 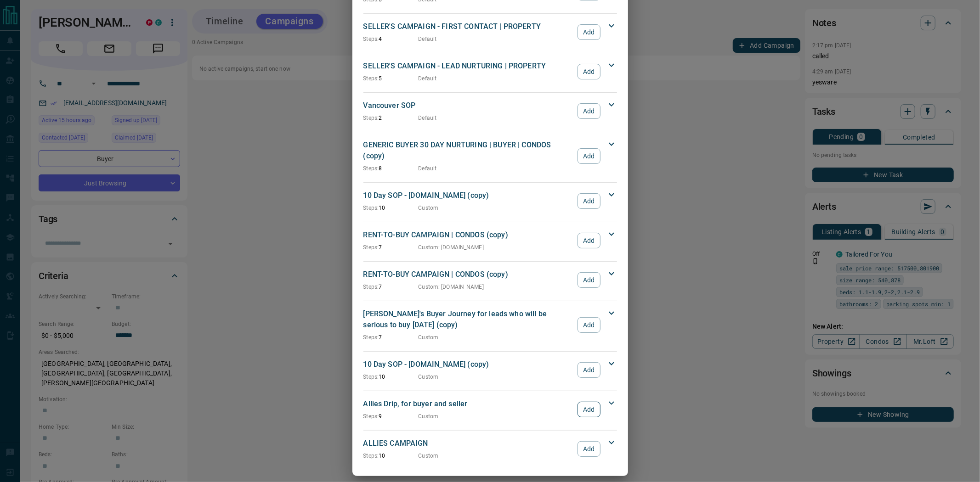 I want to click on p: Allies Drip, for buyer and seller, so click(x=468, y=404).